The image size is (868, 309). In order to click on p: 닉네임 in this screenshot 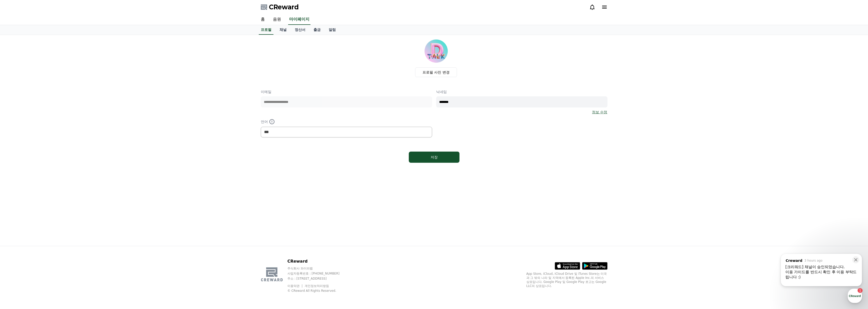, I will do `click(522, 92)`.